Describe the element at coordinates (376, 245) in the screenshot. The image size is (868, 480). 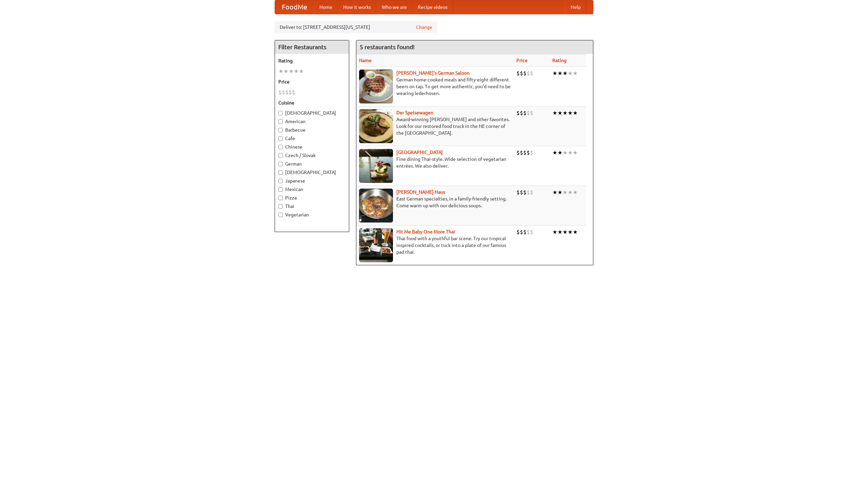
I see `img: babythai.jpg` at that location.